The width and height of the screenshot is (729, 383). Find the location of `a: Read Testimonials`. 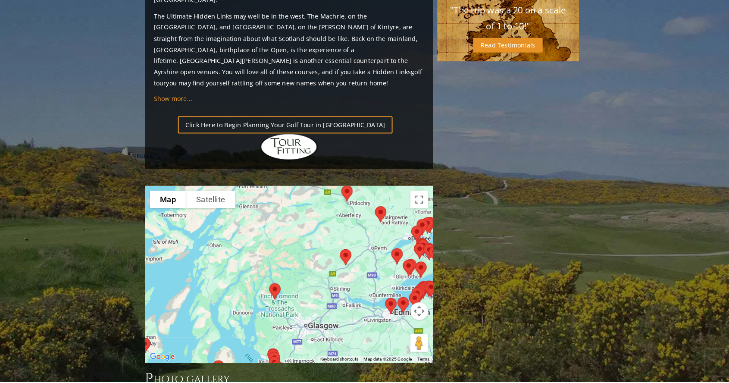

a: Read Testimonials is located at coordinates (507, 55).